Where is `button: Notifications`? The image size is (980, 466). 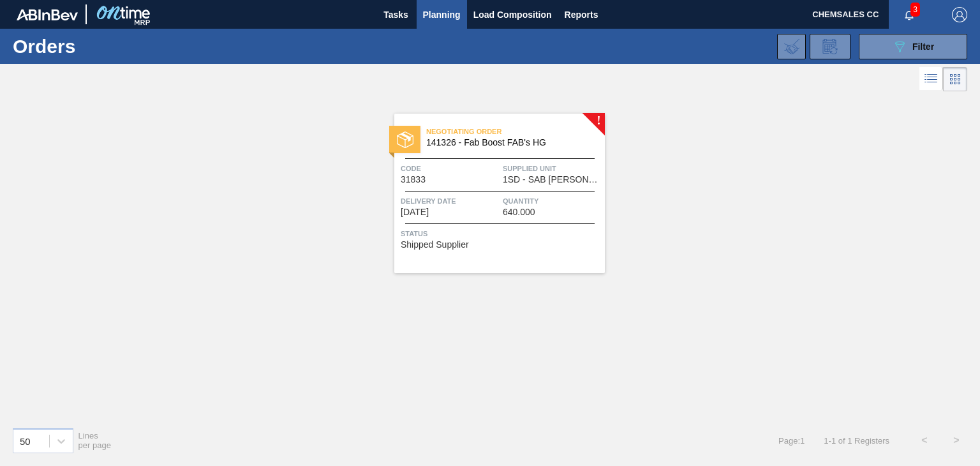 button: Notifications is located at coordinates (909, 15).